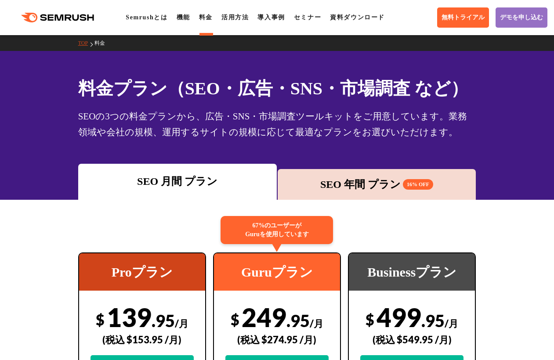  What do you see at coordinates (277, 230) in the screenshot?
I see `div: 67%のユーザーが Guruを使用しています` at bounding box center [277, 230].